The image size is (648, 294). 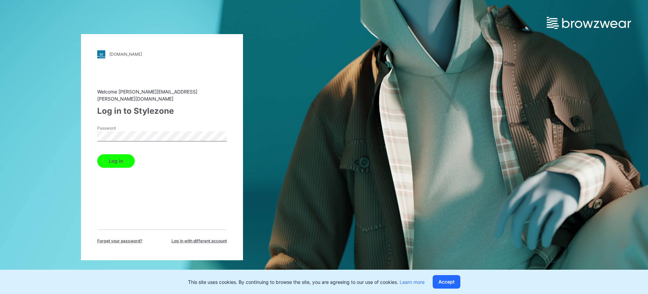 I want to click on label: Password, so click(x=121, y=128).